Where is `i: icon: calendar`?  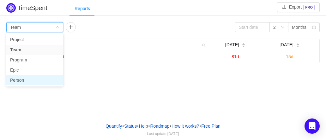
i: icon: calendar is located at coordinates (314, 27).